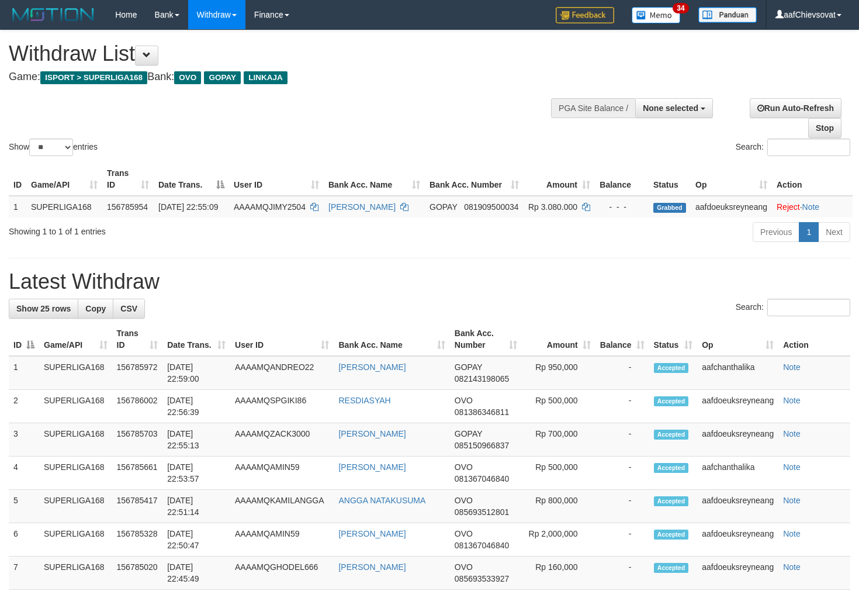 The image size is (859, 591). What do you see at coordinates (491, 207) in the screenshot?
I see `span: Copy 081909500034 to clipboard` at bounding box center [491, 207].